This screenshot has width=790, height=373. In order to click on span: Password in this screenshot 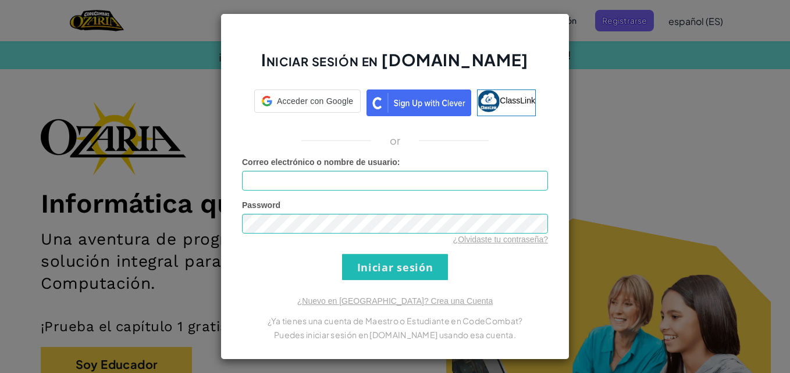, I will do `click(261, 205)`.